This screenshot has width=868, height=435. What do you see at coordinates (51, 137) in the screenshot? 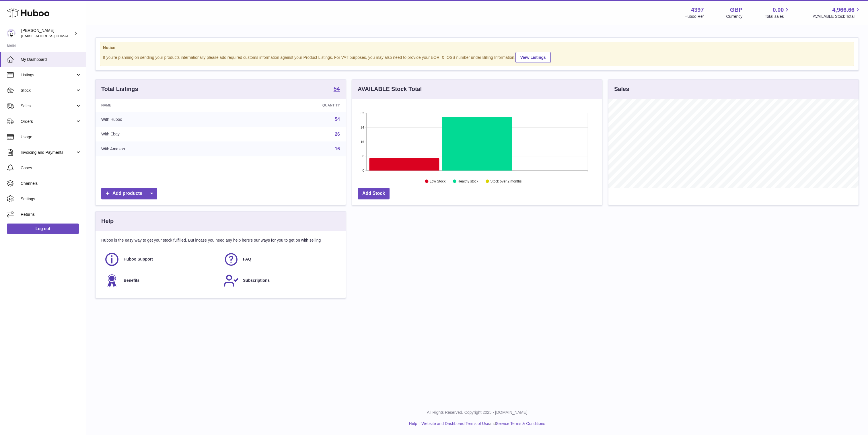
I see `span: Usage` at bounding box center [51, 137].